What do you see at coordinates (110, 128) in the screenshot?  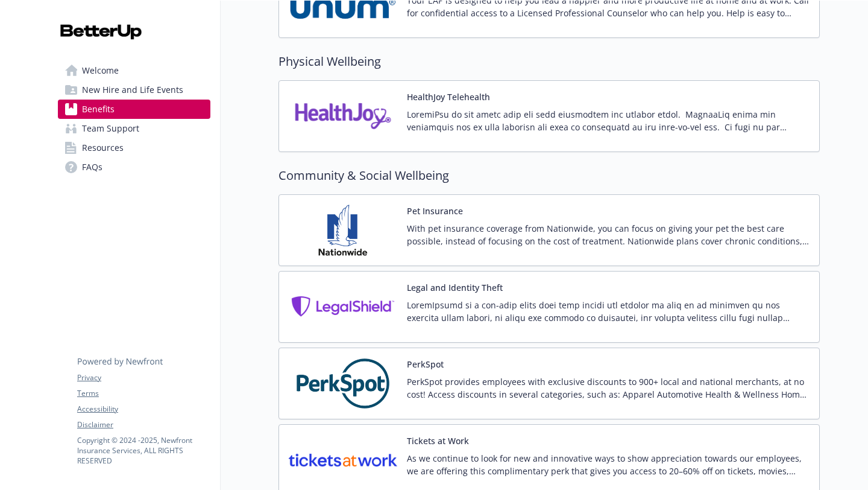 I see `span: Team Support` at bounding box center [110, 128].